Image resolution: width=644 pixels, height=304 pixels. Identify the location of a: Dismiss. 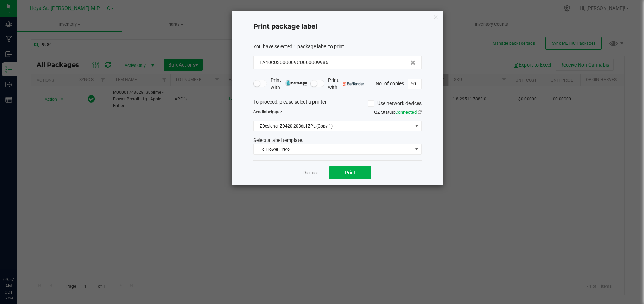
(311, 173).